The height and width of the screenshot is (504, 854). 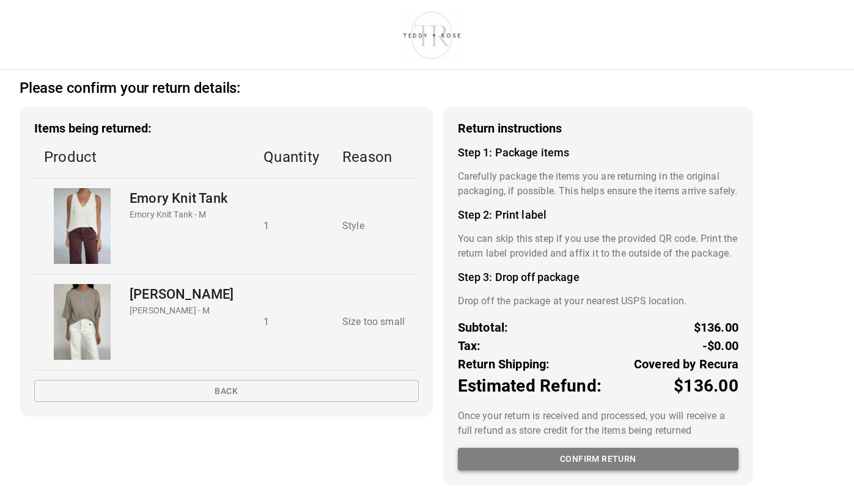 I want to click on h3: Return instructions, so click(x=598, y=128).